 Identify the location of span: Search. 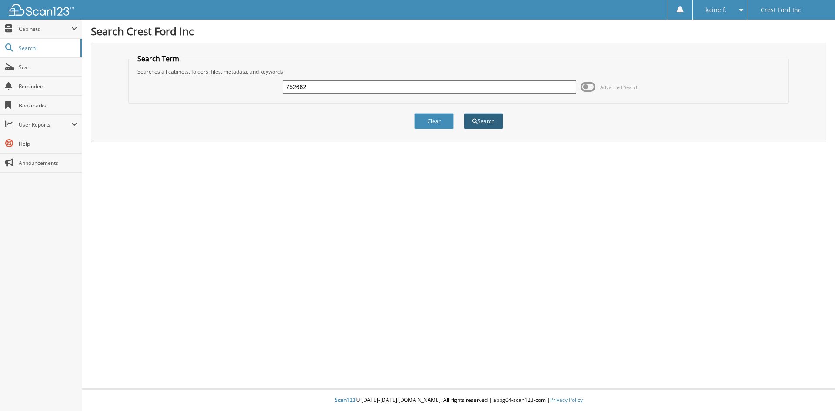
(47, 48).